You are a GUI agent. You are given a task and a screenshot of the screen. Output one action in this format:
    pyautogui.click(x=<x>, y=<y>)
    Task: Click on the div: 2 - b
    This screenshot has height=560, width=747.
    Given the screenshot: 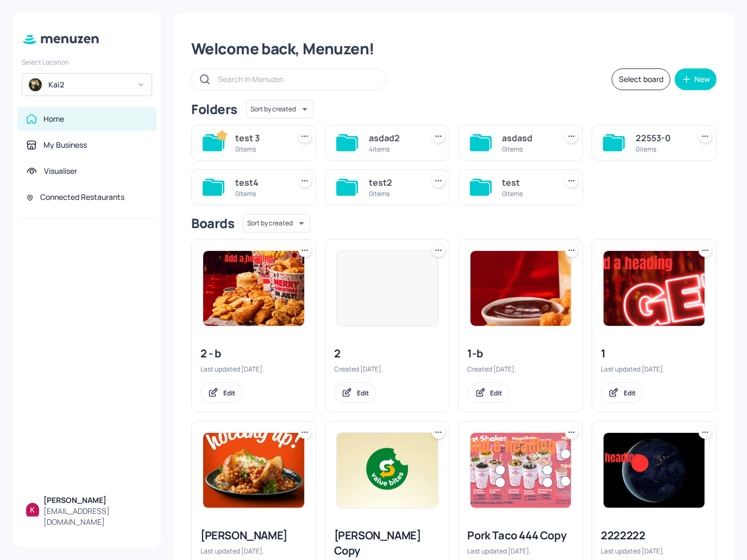 What is the action you would take?
    pyautogui.click(x=253, y=354)
    